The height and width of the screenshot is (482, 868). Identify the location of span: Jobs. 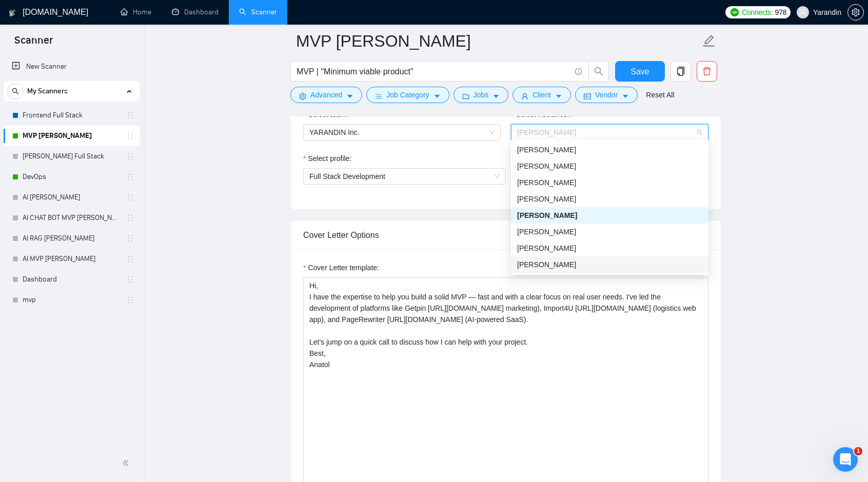
(481, 95).